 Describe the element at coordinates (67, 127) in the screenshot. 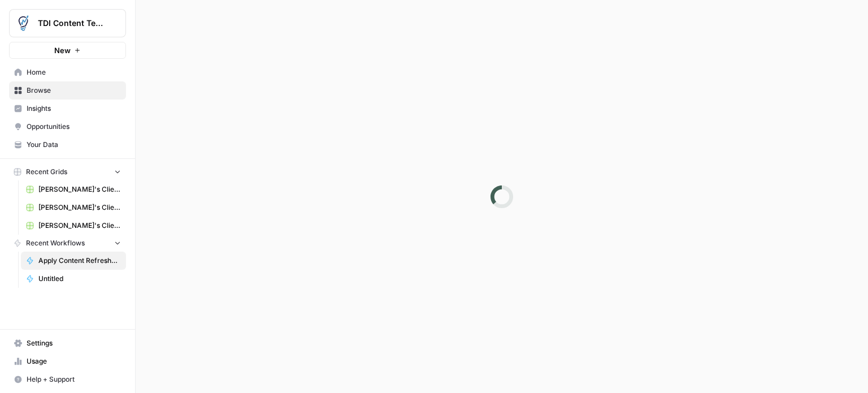

I see `a: Opportunities` at that location.